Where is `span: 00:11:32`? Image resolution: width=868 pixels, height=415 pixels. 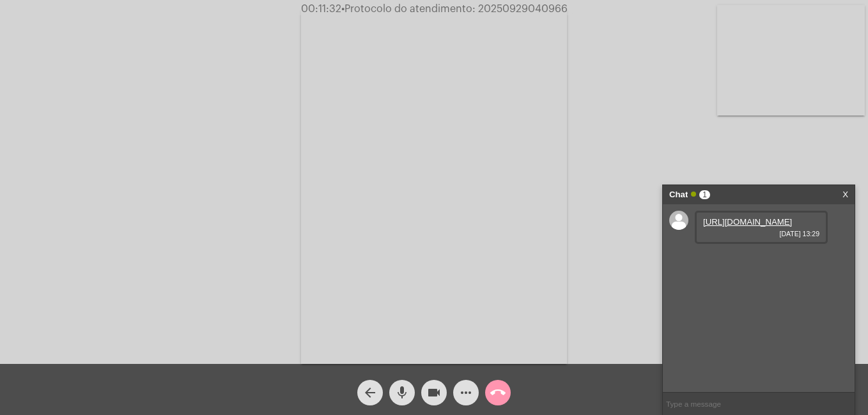 span: 00:11:32 is located at coordinates (321, 9).